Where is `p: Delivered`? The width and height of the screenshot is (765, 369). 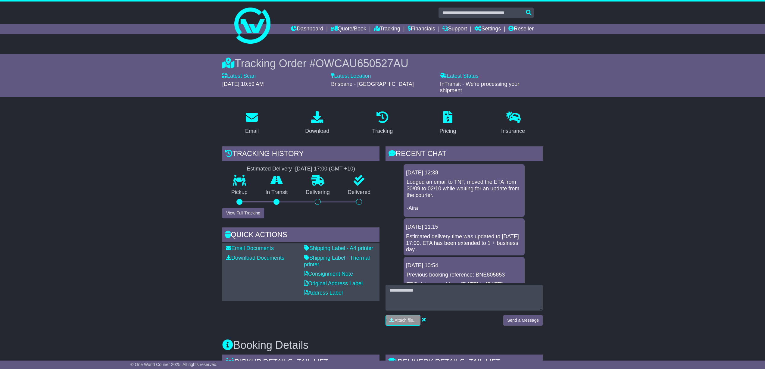
p: Delivered is located at coordinates (360, 193).